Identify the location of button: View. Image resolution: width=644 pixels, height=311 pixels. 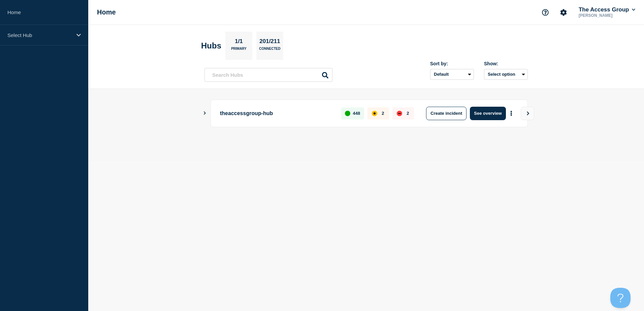
(527, 114).